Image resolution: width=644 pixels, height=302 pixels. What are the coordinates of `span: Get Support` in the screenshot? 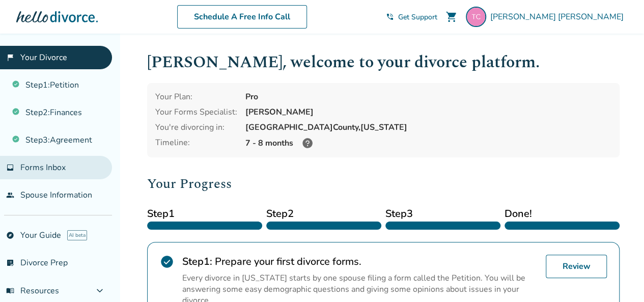 It's located at (418, 17).